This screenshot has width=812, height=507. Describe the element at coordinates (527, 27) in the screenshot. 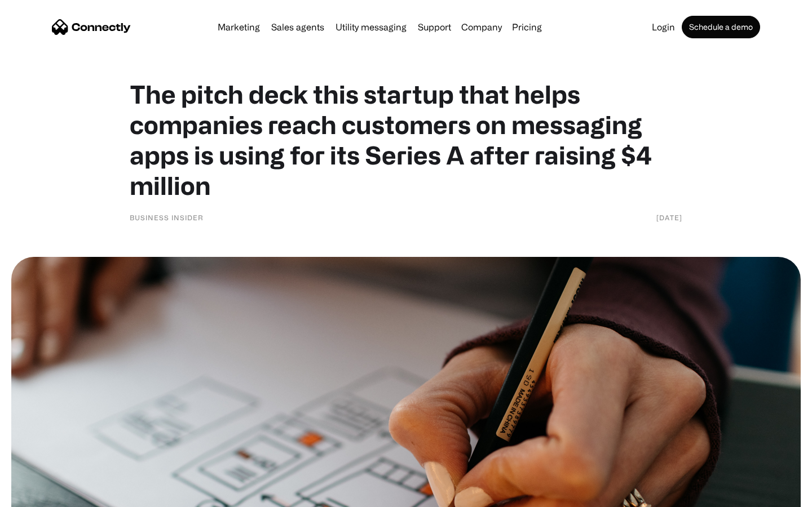

I see `a: Pricing` at that location.